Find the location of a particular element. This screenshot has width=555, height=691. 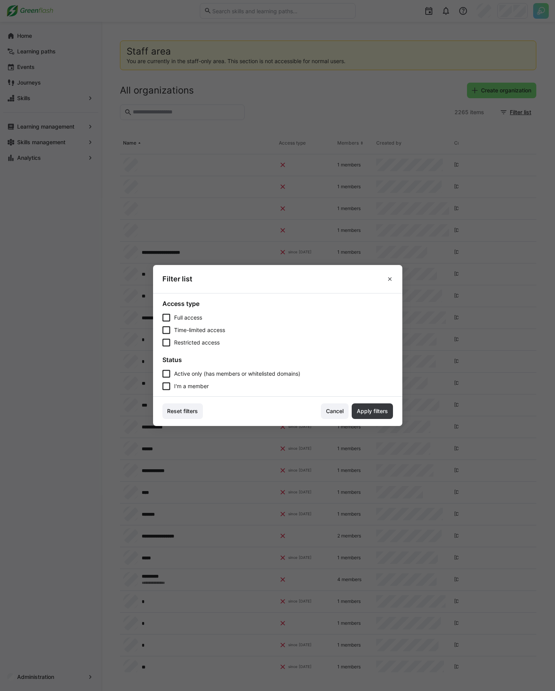

span: Time-limited access is located at coordinates (200, 330).